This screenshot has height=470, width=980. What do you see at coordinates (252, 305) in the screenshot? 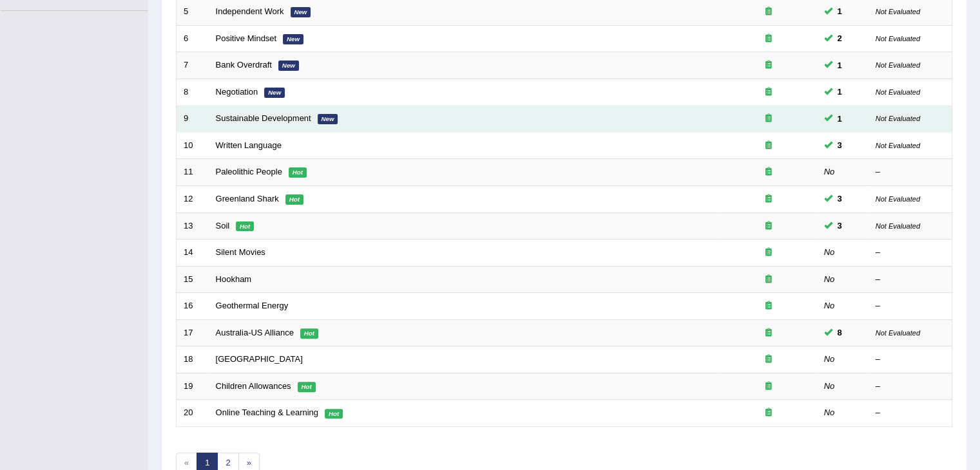
I see `a: Geothermal Energy` at bounding box center [252, 305].